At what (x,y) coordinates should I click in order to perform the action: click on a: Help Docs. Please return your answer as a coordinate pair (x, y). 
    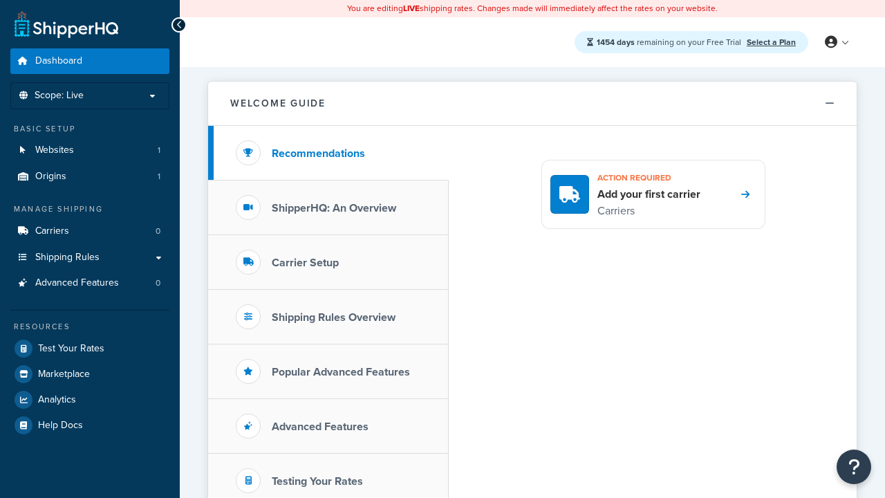
    Looking at the image, I should click on (90, 425).